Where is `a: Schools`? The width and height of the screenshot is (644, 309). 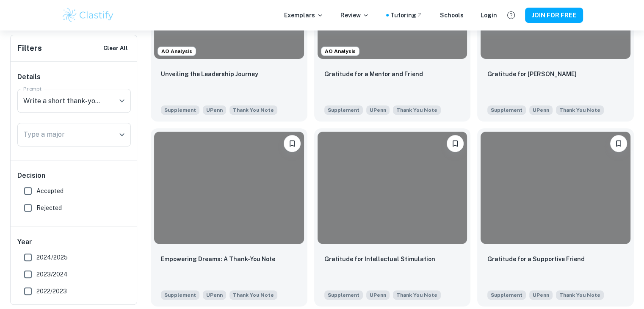
a: Schools is located at coordinates (452, 15).